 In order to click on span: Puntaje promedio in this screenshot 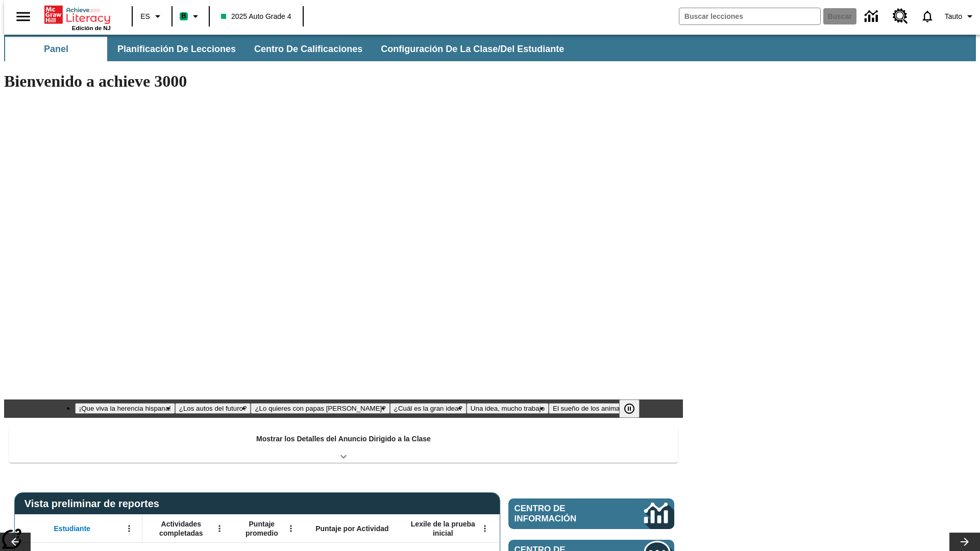, I will do `click(262, 528)`.